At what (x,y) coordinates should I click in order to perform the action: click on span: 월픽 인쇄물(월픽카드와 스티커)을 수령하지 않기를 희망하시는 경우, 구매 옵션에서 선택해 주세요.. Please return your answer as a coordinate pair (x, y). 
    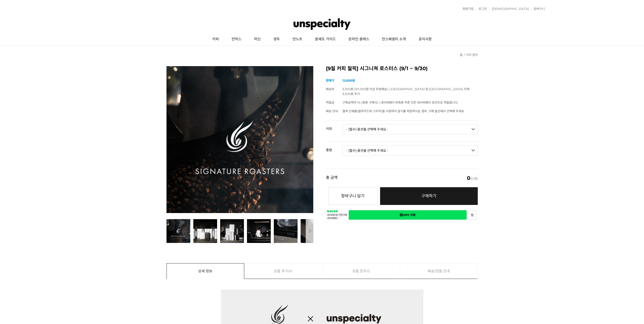
    Looking at the image, I should click on (404, 111).